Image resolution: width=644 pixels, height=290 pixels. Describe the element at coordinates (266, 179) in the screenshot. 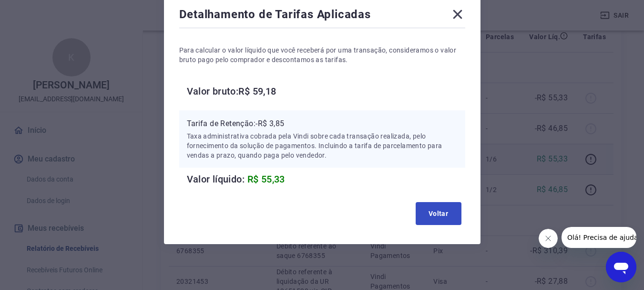

I see `span: R$ 55,33` at that location.